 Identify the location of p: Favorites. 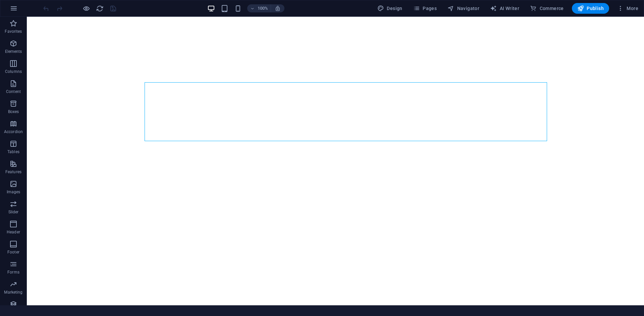
(13, 31).